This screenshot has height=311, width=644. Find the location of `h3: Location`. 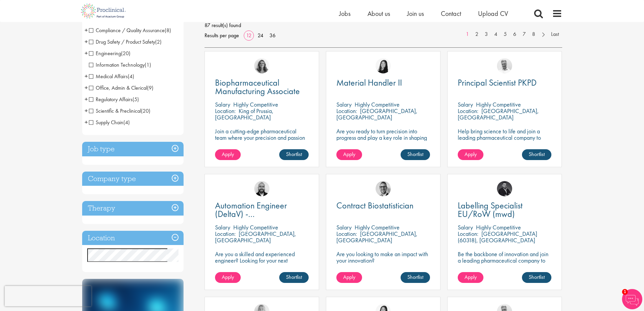

h3: Location is located at coordinates (133, 238).